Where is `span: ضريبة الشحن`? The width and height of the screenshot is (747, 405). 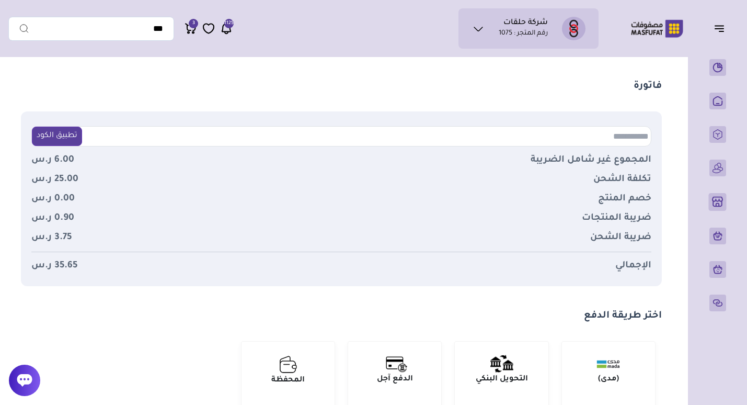 span: ضريبة الشحن is located at coordinates (621, 237).